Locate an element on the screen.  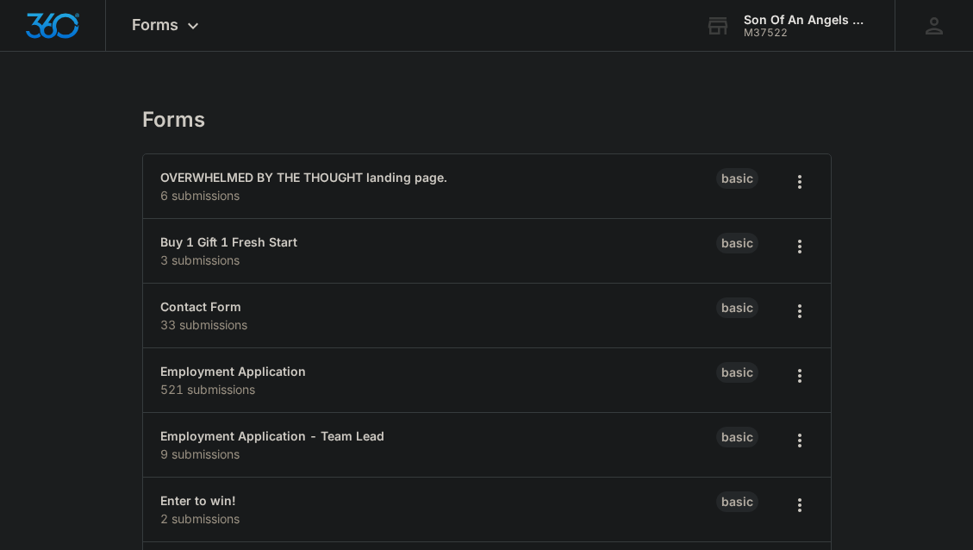
p: 521 submissions is located at coordinates (438, 389).